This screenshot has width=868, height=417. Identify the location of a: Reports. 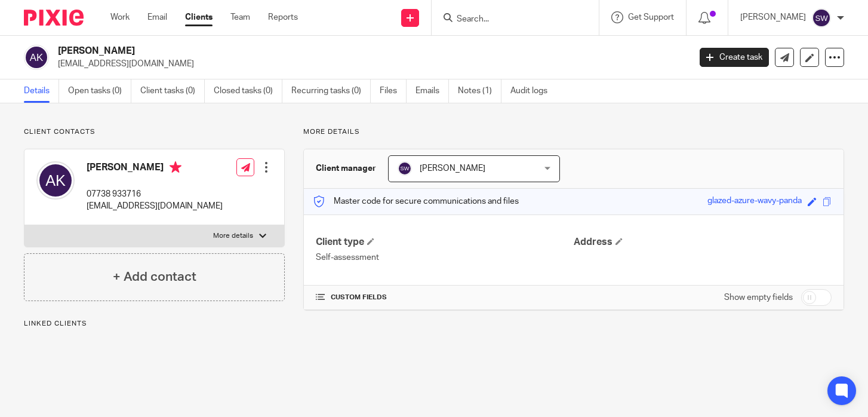
(283, 17).